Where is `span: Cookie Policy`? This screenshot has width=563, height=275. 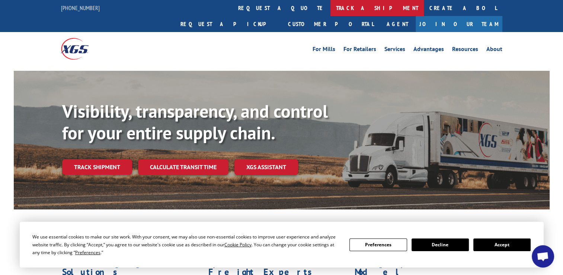
span: Cookie Policy is located at coordinates (238, 244).